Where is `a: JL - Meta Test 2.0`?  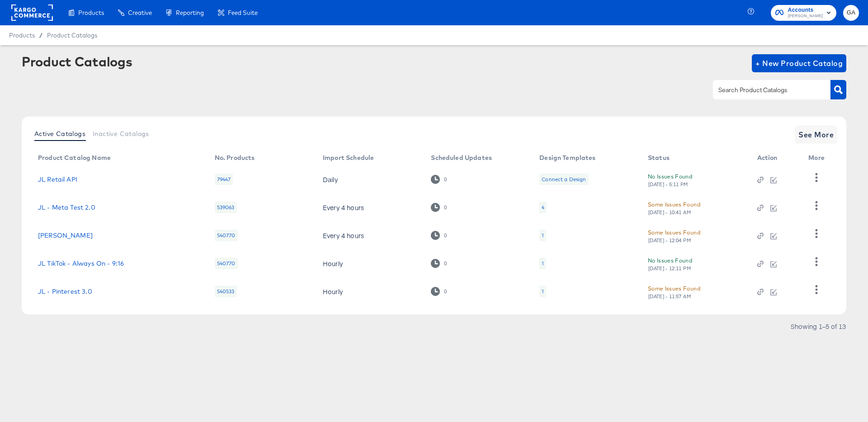 a: JL - Meta Test 2.0 is located at coordinates (66, 207).